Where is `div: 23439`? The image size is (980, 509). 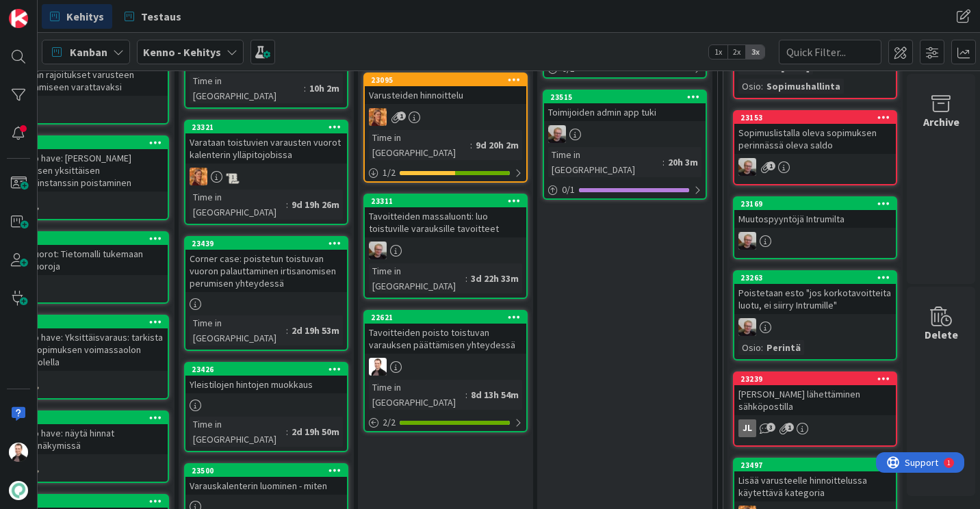
div: 23439 is located at coordinates (269, 244).